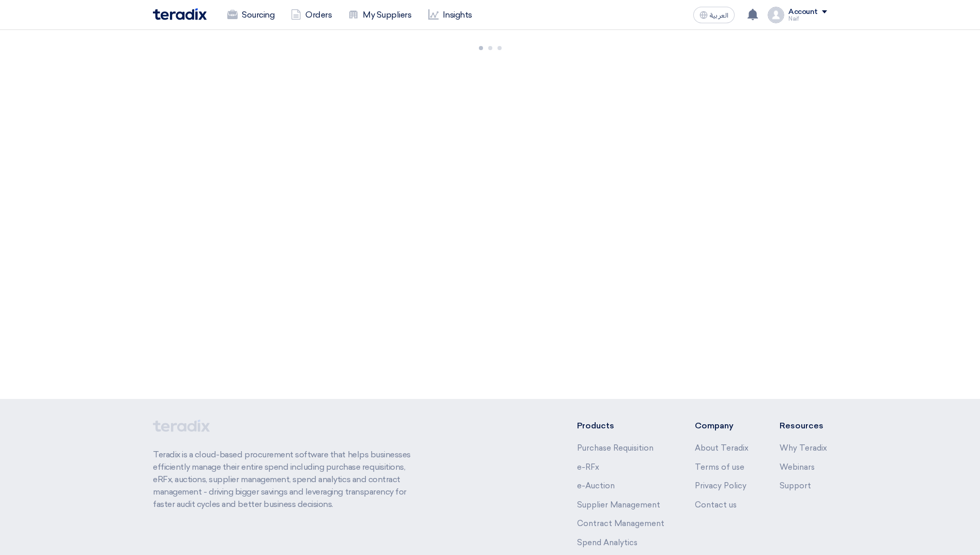 The image size is (980, 555). I want to click on a: Sourcing, so click(250, 15).